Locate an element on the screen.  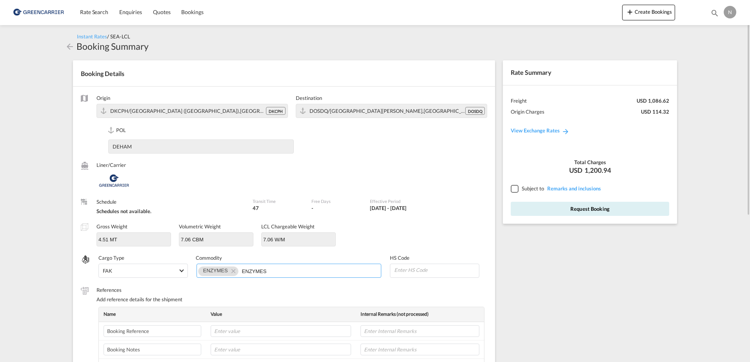
div: DEHAM is located at coordinates (120, 147).